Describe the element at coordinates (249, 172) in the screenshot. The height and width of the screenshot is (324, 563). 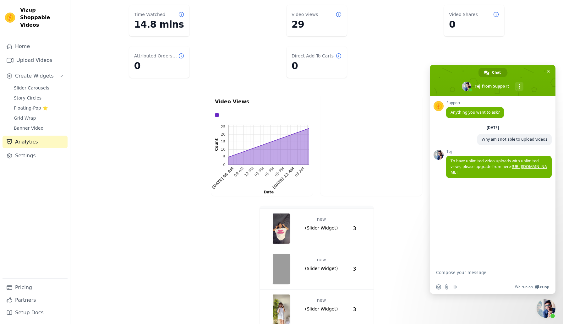
I see `text: 12 PM` at that location.